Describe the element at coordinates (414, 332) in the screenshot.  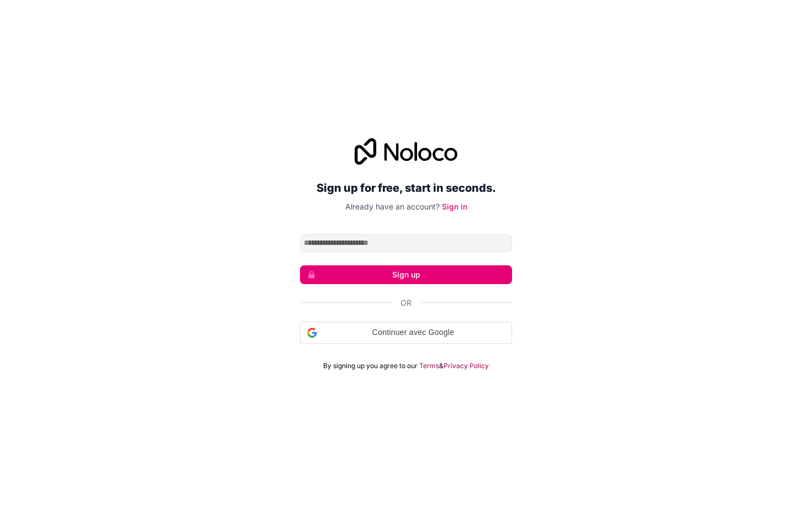
I see `span: Continuer avec Google` at that location.